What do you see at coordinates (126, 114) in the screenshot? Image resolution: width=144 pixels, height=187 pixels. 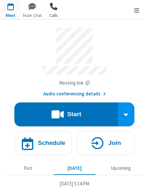 I see `div: Start conference options` at bounding box center [126, 114].